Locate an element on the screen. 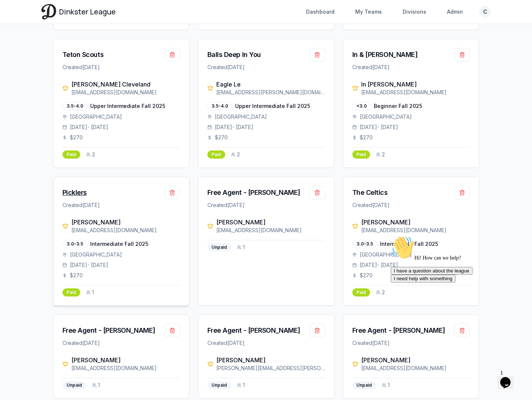  a: The Celtics is located at coordinates (370, 193).